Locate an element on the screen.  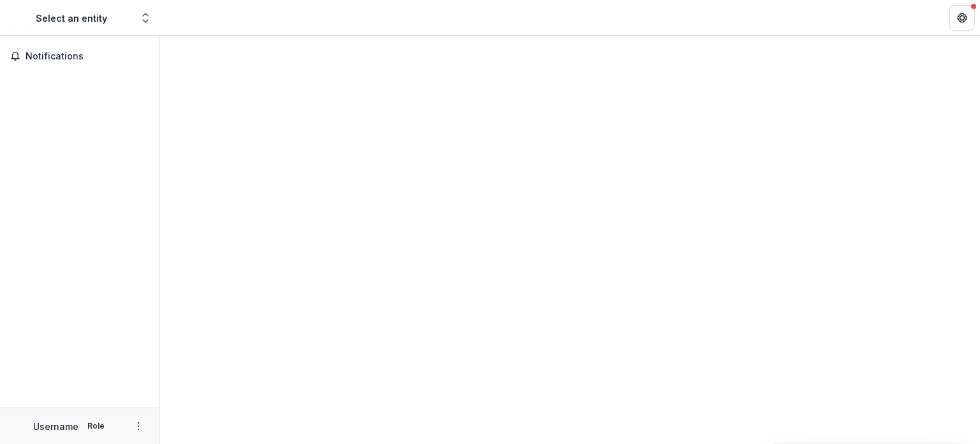
span: Notifications is located at coordinates (87, 56).